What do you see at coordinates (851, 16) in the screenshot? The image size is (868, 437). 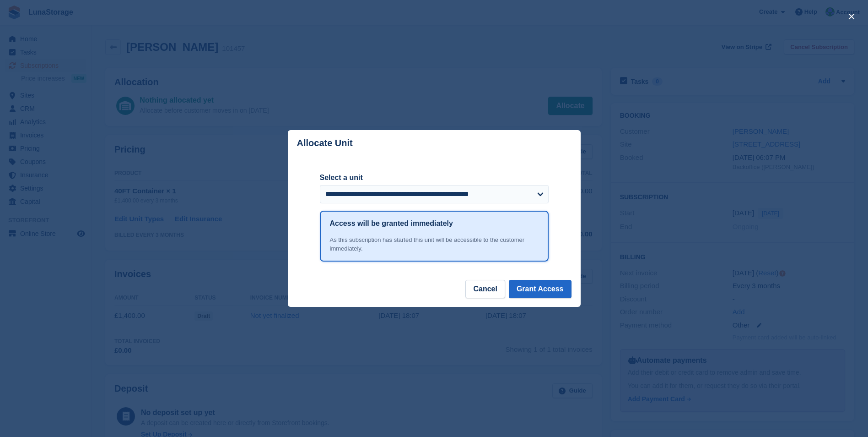 I see `button: close` at bounding box center [851, 16].